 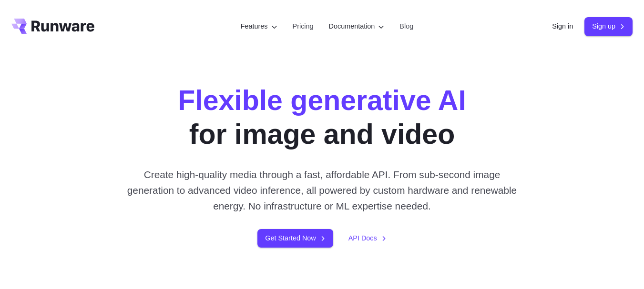 I want to click on a: Blog, so click(x=406, y=26).